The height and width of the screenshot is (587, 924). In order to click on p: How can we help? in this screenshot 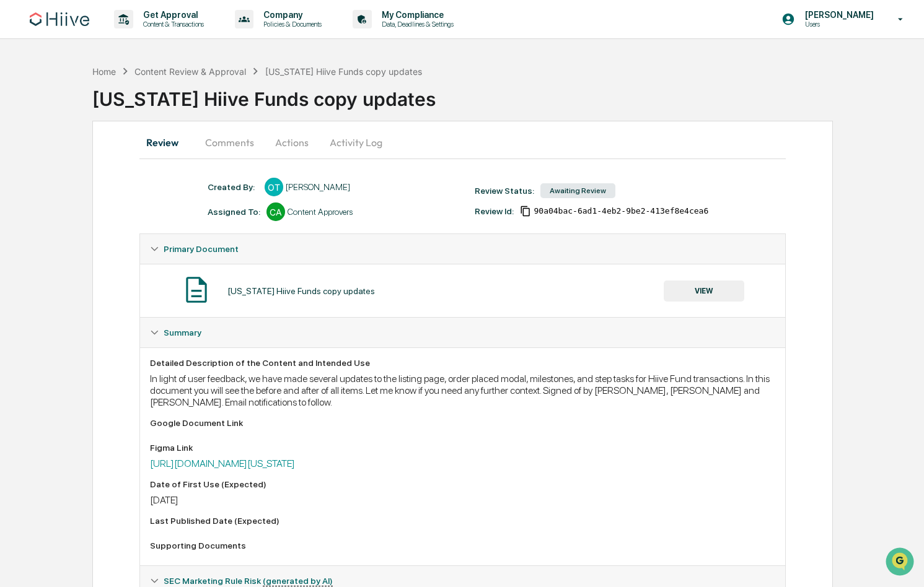, I will do `click(119, 36)`.